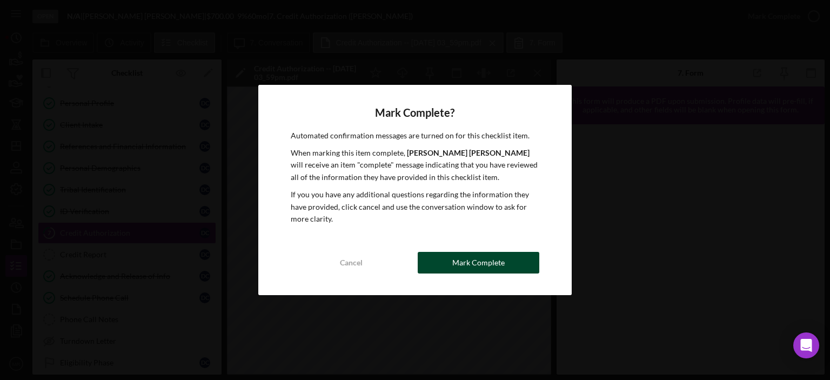 This screenshot has width=830, height=380. What do you see at coordinates (478, 263) in the screenshot?
I see `button: Mark Complete` at bounding box center [478, 263].